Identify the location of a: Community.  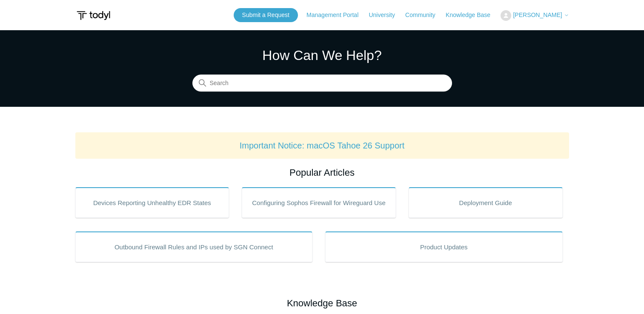
(424, 15).